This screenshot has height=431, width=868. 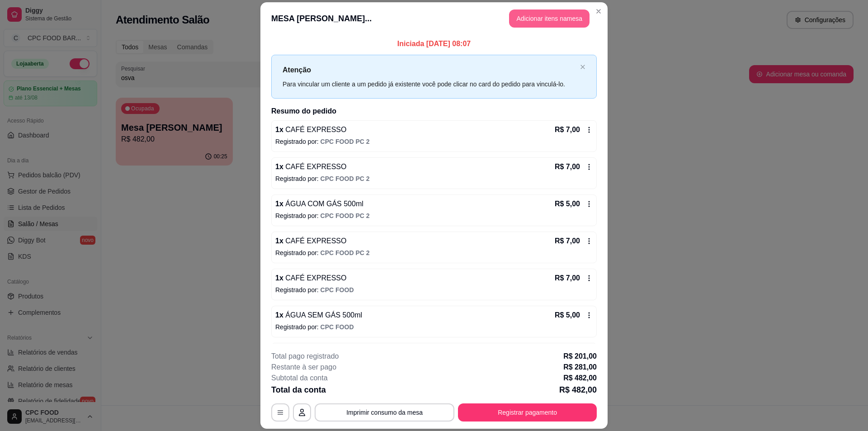 What do you see at coordinates (580, 356) in the screenshot?
I see `p: R$ 201,00` at bounding box center [580, 356].